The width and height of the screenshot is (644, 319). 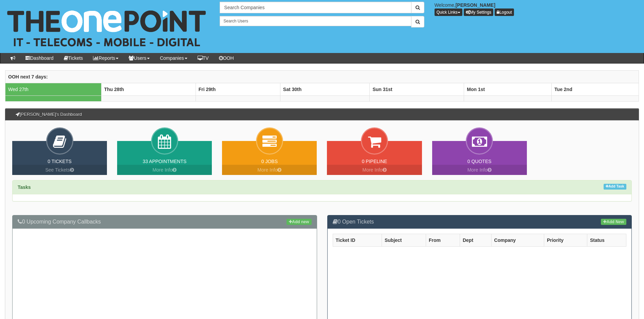 I want to click on a: OOH, so click(x=226, y=58).